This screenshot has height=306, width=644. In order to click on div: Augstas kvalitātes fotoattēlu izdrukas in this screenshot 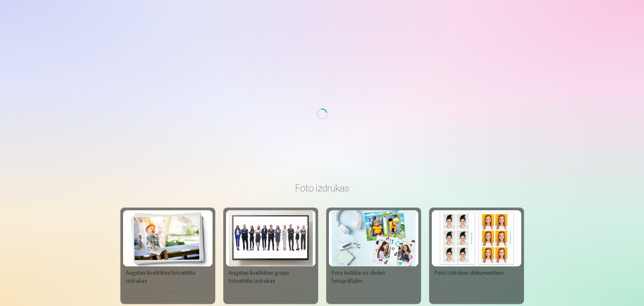, I will do `click(168, 277)`.